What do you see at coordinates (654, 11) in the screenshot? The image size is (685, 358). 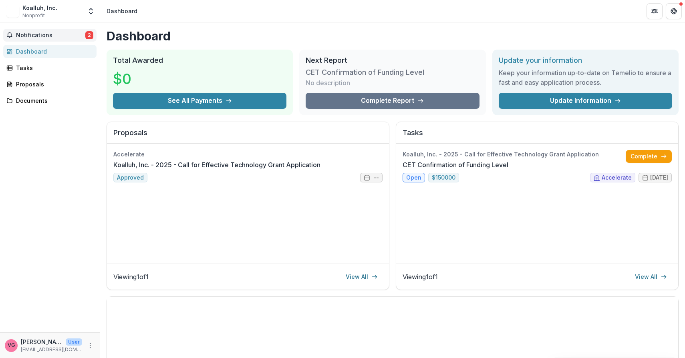 I see `button: Partners` at bounding box center [654, 11].